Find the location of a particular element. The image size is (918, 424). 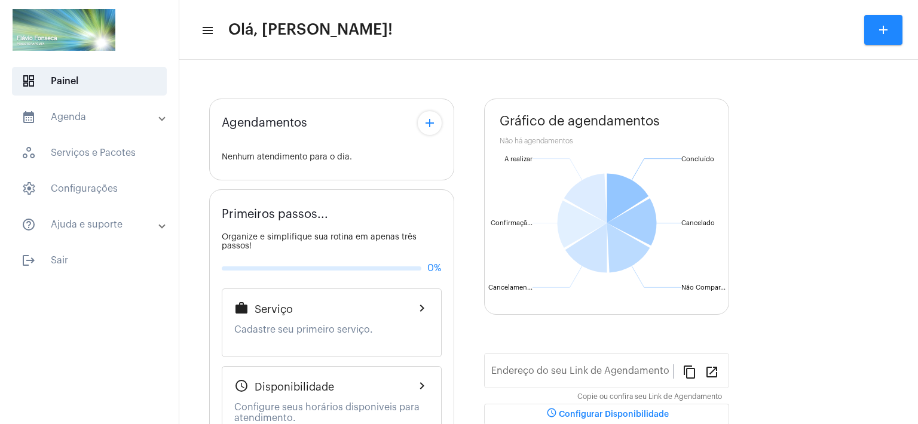

mat-panel-title: Ajuda e suporte is located at coordinates (90, 225).